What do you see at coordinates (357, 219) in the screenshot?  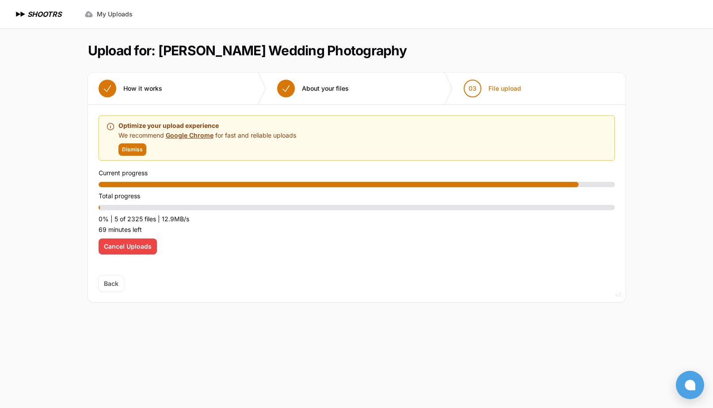 I see `p: 0% | 5 of 2325 files | 12.9MB/s` at bounding box center [357, 219].